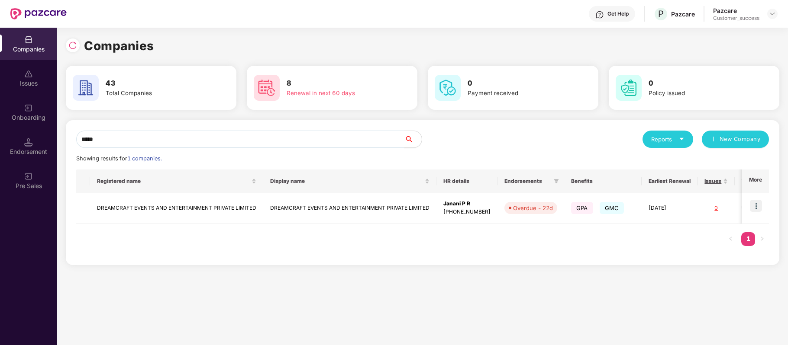 The height and width of the screenshot is (345, 788). Describe the element at coordinates (712, 181) in the screenshot. I see `span: Issues` at that location.